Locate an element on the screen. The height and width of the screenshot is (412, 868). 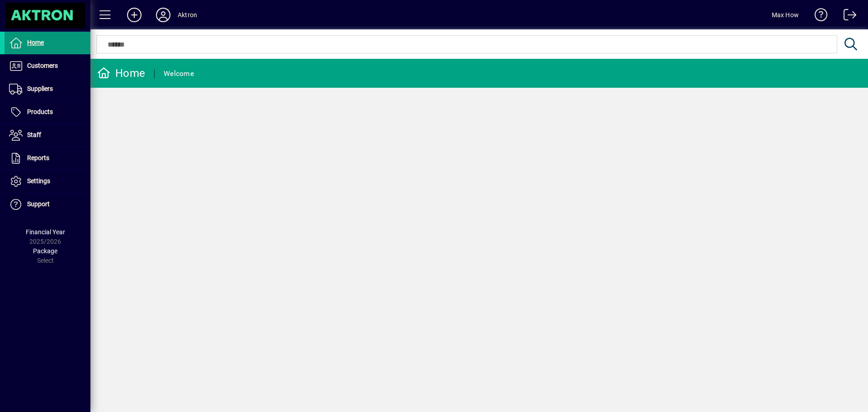
a: Customers is located at coordinates (48, 66).